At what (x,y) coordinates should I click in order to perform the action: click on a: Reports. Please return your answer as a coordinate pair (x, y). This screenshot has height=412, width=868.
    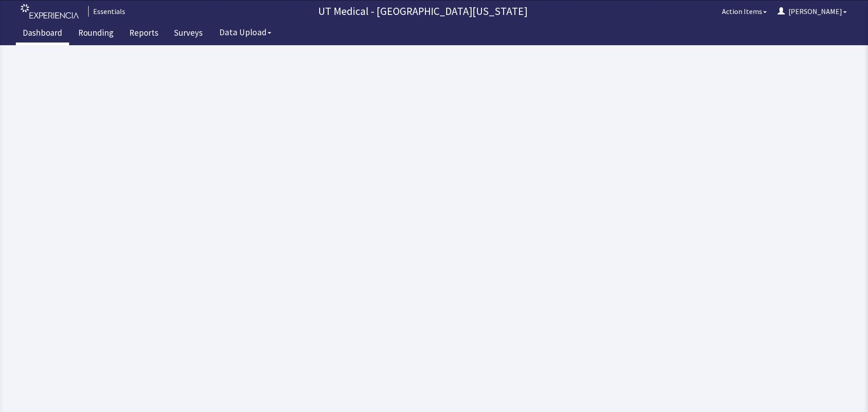
    Looking at the image, I should click on (144, 34).